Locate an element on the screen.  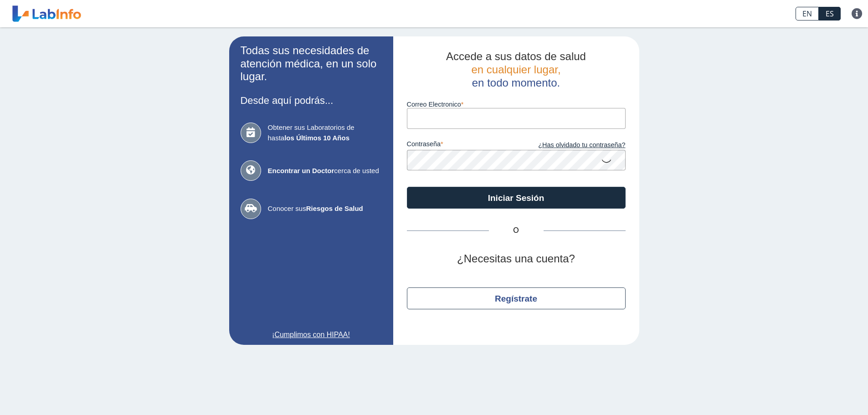
span: Accede a sus datos de salud is located at coordinates (516, 56).